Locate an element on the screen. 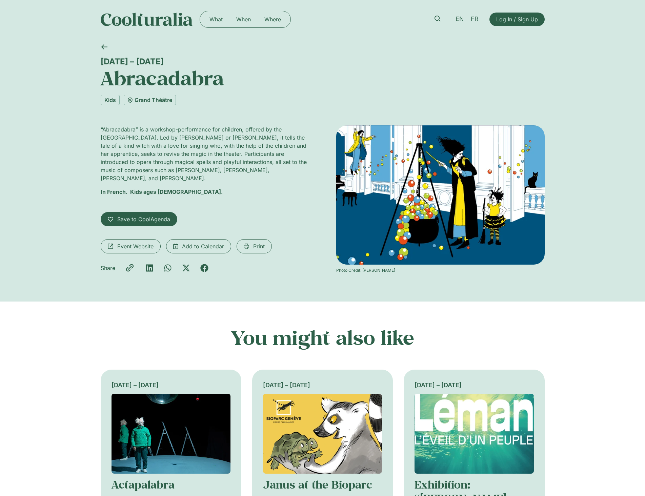  span: Save to CoolAgenda is located at coordinates (144, 219).